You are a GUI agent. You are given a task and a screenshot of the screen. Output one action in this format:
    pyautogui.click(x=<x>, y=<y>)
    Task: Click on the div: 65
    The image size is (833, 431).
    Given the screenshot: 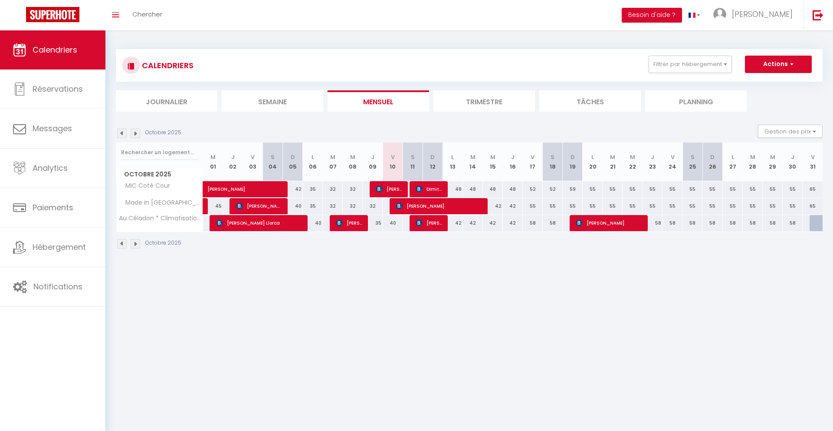 What is the action you would take?
    pyautogui.click(x=813, y=206)
    